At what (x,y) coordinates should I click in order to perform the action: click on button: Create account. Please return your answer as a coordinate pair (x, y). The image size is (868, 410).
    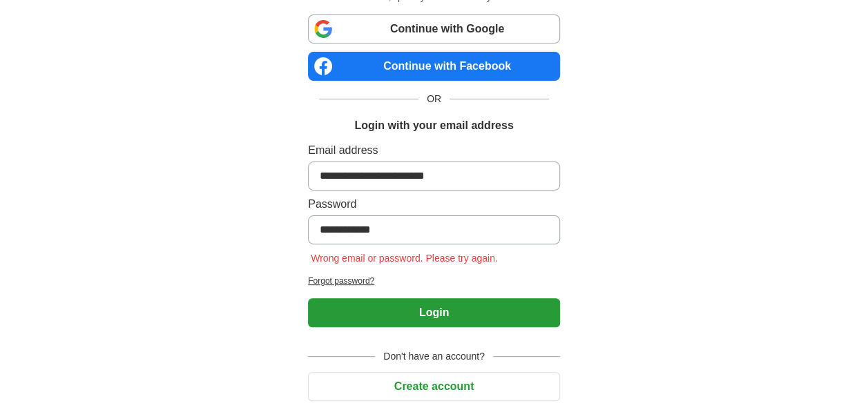
    Looking at the image, I should click on (433, 386).